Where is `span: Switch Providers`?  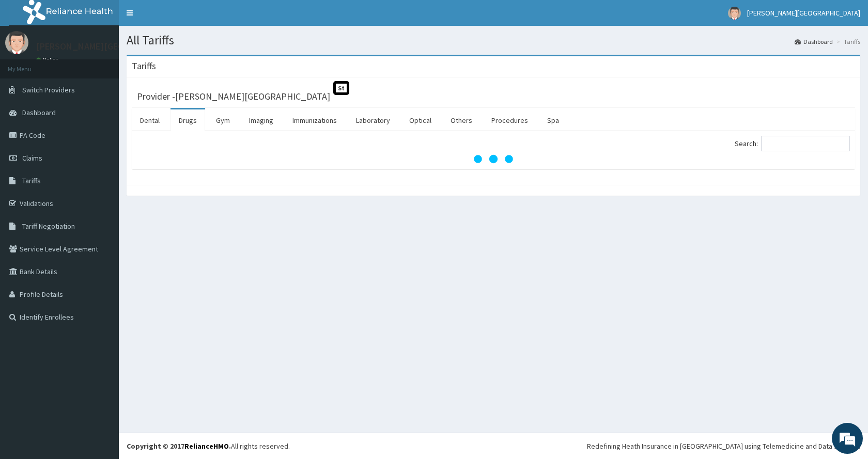
span: Switch Providers is located at coordinates (48, 90).